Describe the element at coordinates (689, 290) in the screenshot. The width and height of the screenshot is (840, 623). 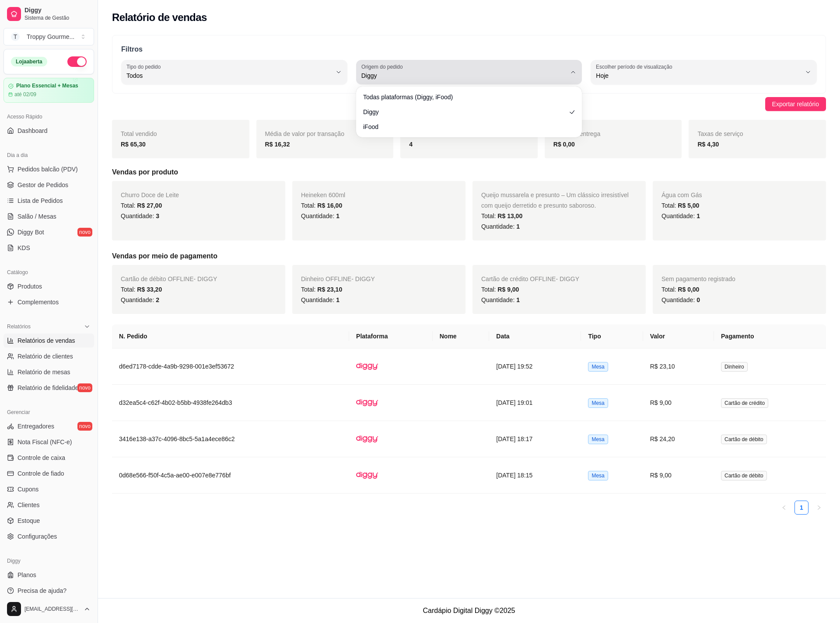
I see `span: R$ 0,00` at that location.